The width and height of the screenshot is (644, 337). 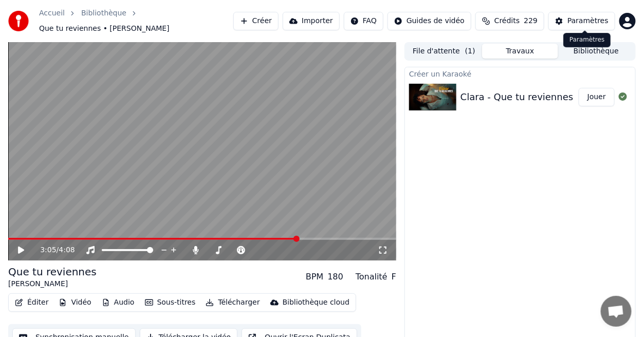 I want to click on button: FAQ, so click(x=364, y=21).